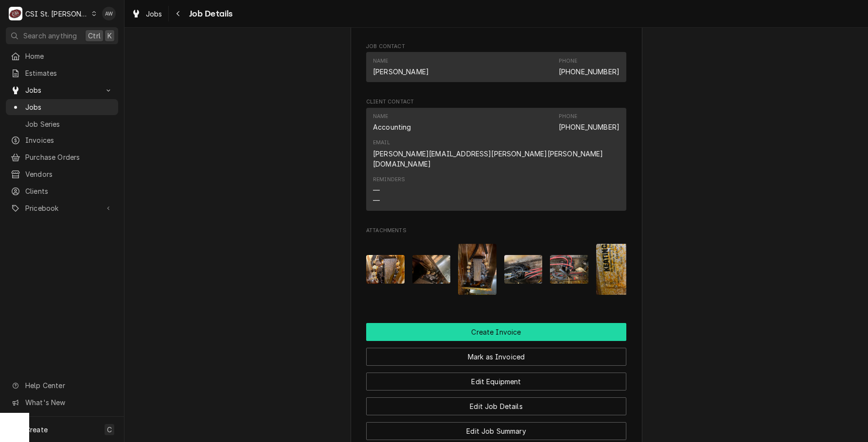 This screenshot has width=868, height=442. I want to click on div: Client Contact List, so click(496, 161).